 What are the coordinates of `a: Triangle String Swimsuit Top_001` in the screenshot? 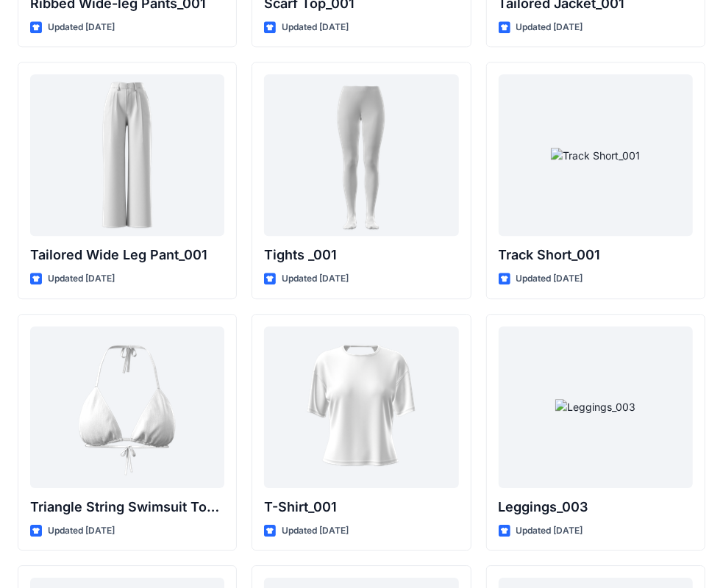 It's located at (128, 407).